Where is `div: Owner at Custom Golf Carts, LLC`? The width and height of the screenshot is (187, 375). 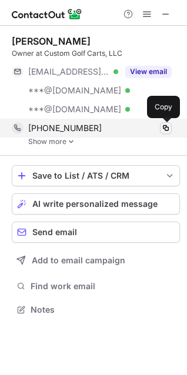
div: Owner at Custom Golf Carts, LLC is located at coordinates (96, 53).